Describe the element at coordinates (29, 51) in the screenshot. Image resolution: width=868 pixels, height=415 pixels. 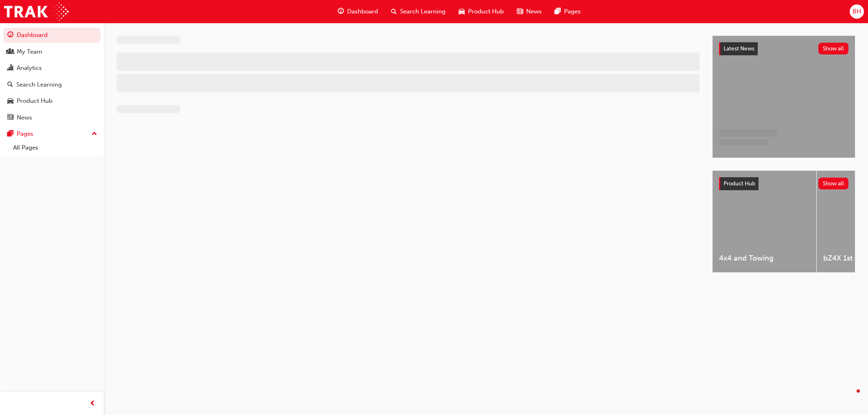
I see `div: My Team` at that location.